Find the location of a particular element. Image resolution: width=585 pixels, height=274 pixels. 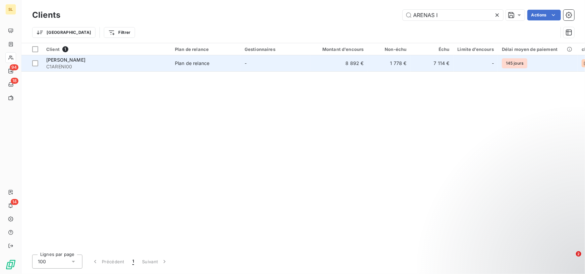

input: Rechercher is located at coordinates (453, 15).